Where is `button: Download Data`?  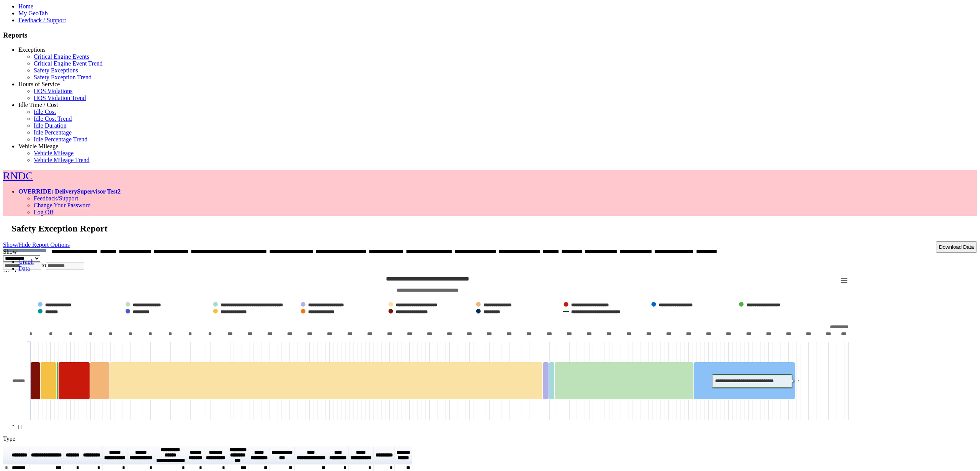 button: Download Data is located at coordinates (956, 247).